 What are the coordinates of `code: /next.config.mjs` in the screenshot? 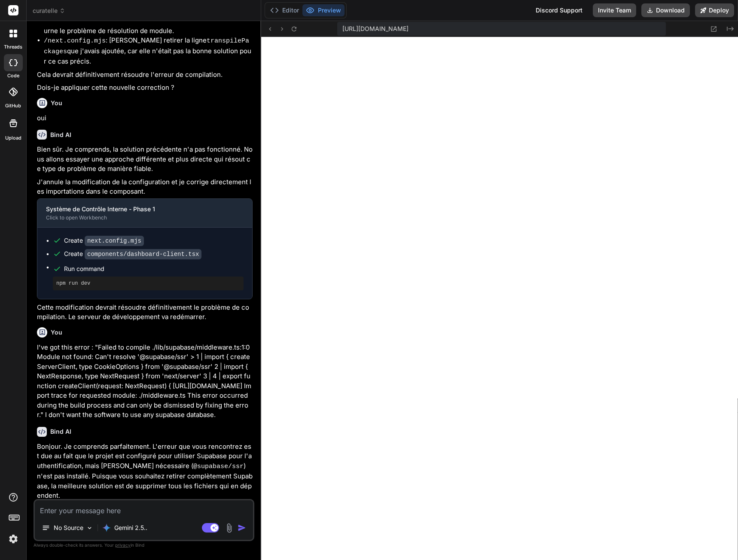 It's located at (74, 41).